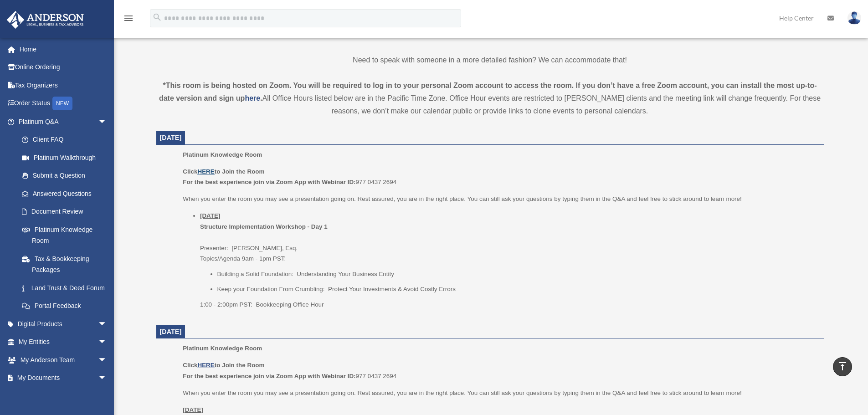 The width and height of the screenshot is (868, 415). What do you see at coordinates (842, 367) in the screenshot?
I see `a: vertical_align_top` at bounding box center [842, 367].